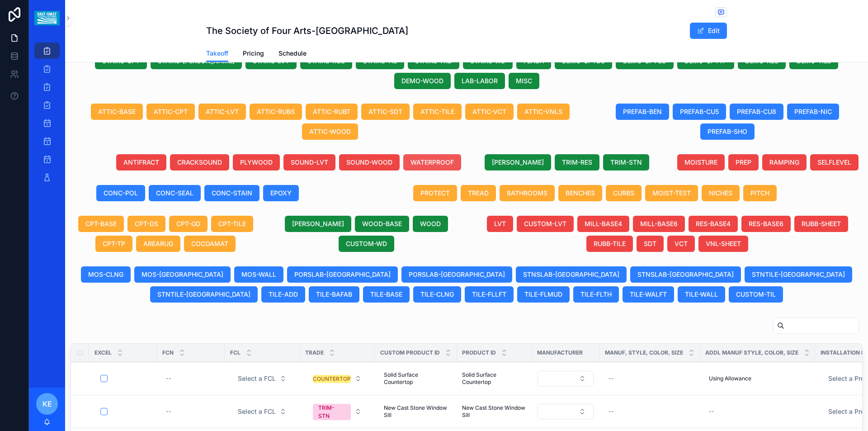 The width and height of the screenshot is (868, 431). What do you see at coordinates (527, 194) in the screenshot?
I see `span: BATHROOMS` at bounding box center [527, 194].